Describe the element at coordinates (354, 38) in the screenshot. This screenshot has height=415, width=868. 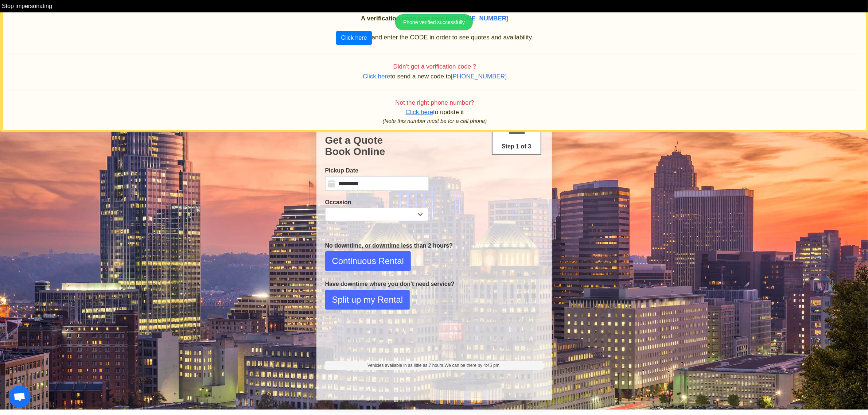
I see `button: Click here` at that location.